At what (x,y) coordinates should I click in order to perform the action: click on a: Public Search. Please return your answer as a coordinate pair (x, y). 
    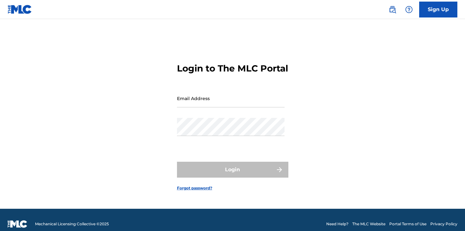
    Looking at the image, I should click on (393, 10).